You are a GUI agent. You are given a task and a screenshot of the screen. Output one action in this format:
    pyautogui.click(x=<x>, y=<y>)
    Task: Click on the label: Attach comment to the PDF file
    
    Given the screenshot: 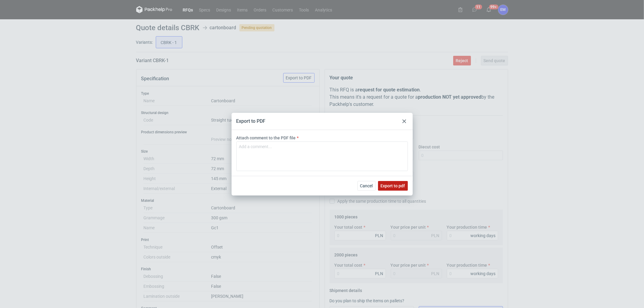 What is the action you would take?
    pyautogui.click(x=266, y=138)
    